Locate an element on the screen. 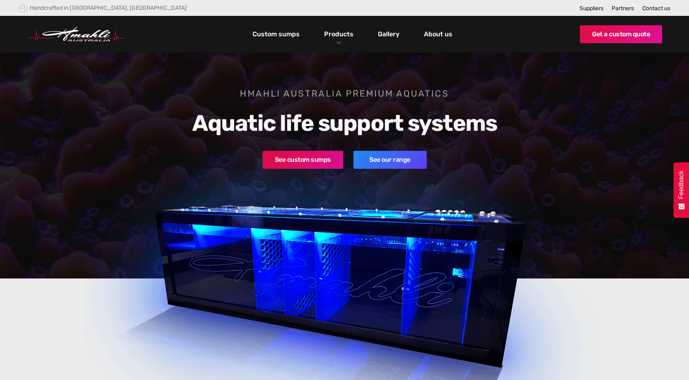  a: home is located at coordinates (76, 34).